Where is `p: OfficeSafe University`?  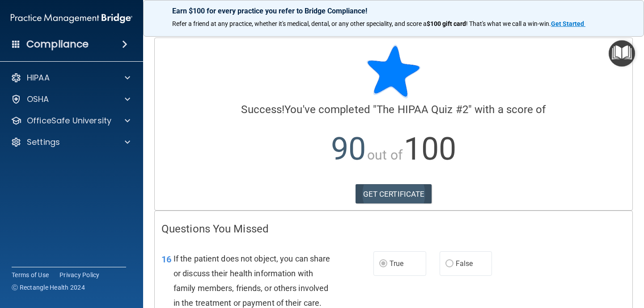
p: OfficeSafe University is located at coordinates (69, 121).